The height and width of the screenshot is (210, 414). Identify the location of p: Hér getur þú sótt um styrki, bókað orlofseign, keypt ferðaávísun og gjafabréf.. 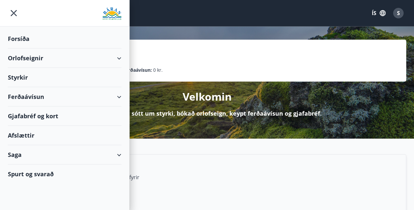
(207, 113).